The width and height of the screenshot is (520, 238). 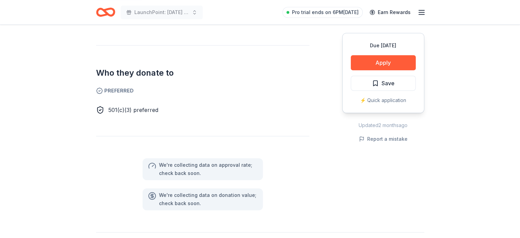 I want to click on span: Save, so click(x=388, y=83).